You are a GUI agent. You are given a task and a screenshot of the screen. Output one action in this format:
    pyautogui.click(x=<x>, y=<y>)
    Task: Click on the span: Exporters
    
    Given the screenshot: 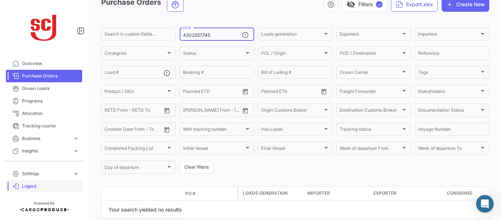 What is the action you would take?
    pyautogui.click(x=370, y=35)
    